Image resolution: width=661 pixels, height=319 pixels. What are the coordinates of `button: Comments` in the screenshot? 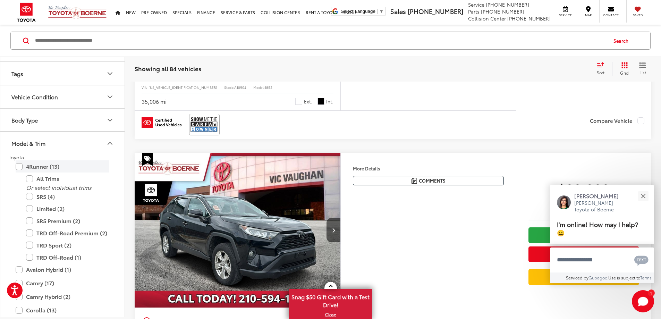 It's located at (428, 180).